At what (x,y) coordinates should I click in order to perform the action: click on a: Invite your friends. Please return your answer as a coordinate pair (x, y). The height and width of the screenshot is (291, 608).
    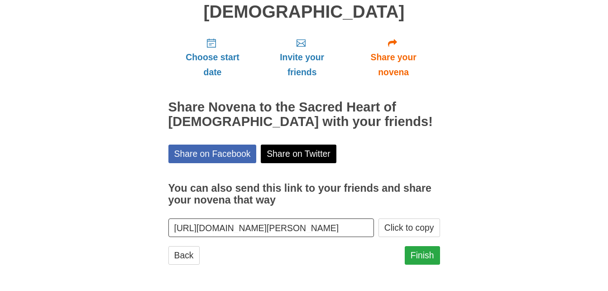
    Looking at the image, I should click on (302, 57).